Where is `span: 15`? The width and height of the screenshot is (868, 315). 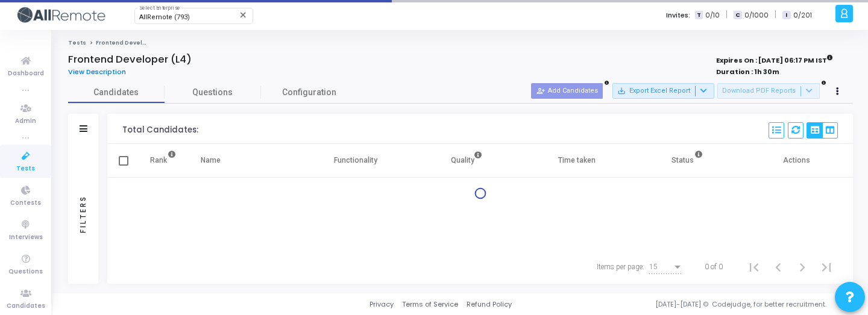
span: 15 is located at coordinates (654, 267).